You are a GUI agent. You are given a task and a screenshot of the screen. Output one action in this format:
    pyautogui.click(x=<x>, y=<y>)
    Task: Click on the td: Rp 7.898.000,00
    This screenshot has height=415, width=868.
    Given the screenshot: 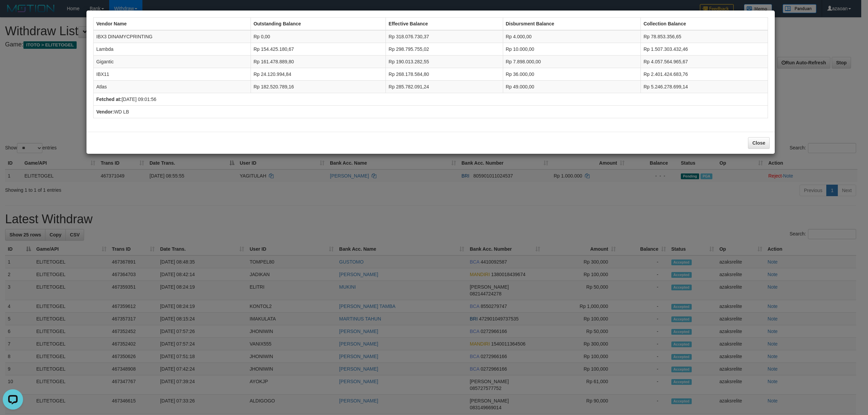 What is the action you would take?
    pyautogui.click(x=571, y=62)
    